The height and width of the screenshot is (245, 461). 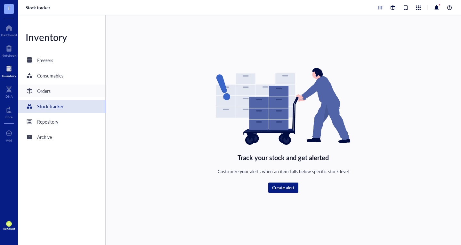 What do you see at coordinates (9, 96) in the screenshot?
I see `div: DNA` at bounding box center [9, 96].